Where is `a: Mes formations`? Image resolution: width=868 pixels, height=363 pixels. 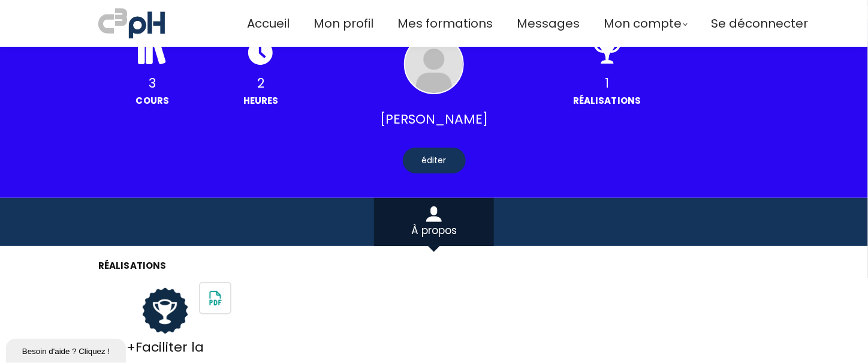 a: Mes formations is located at coordinates (445, 23).